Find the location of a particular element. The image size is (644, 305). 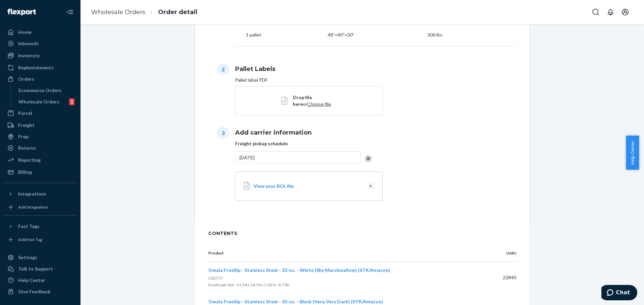

div: Prep is located at coordinates (23, 137).